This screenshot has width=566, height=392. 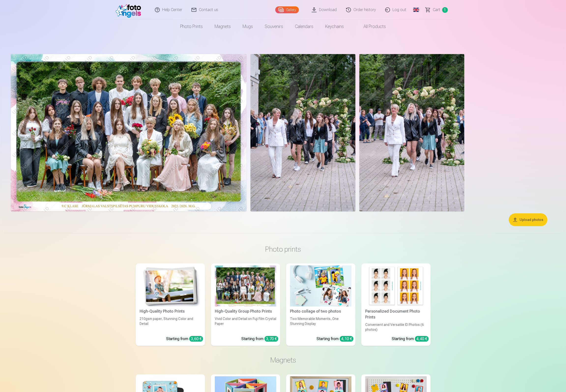 What do you see at coordinates (371, 27) in the screenshot?
I see `a: All products` at bounding box center [371, 27].